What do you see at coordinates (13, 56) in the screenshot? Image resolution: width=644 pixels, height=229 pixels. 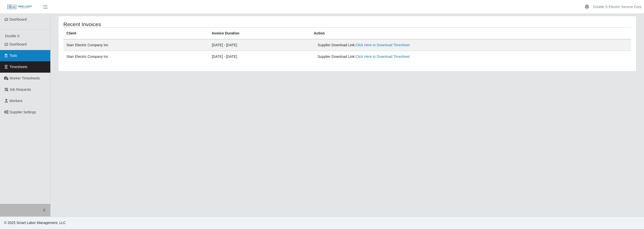 I see `span: Todo` at bounding box center [13, 56].